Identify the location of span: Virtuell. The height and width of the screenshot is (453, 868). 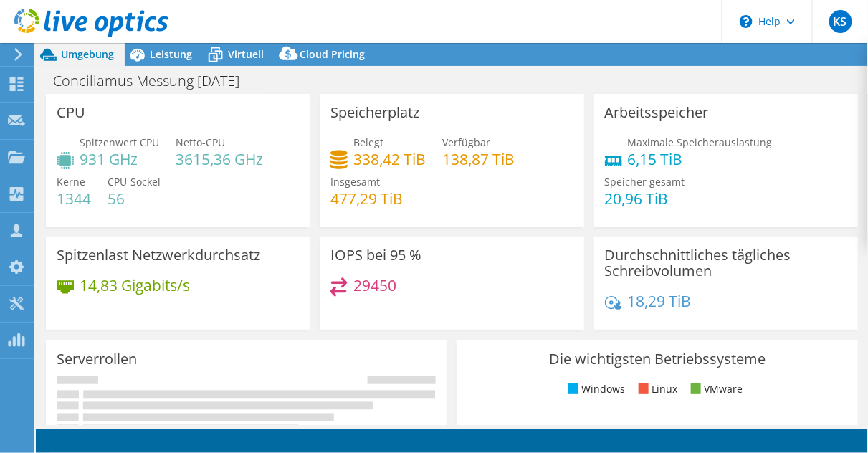
(246, 54).